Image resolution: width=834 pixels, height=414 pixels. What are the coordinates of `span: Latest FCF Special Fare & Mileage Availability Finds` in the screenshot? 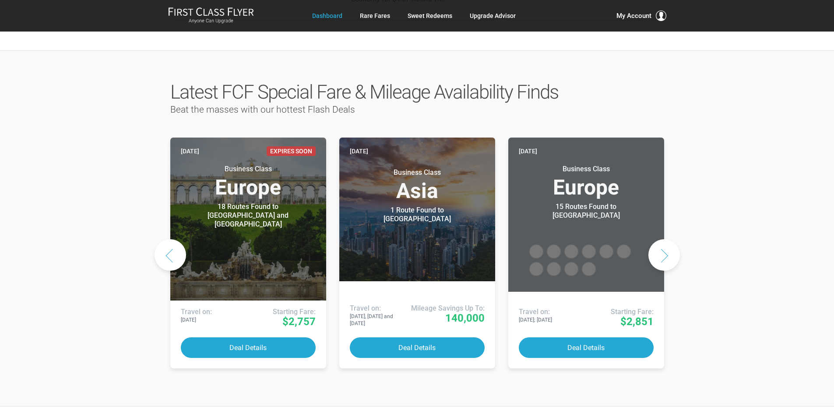 It's located at (364, 92).